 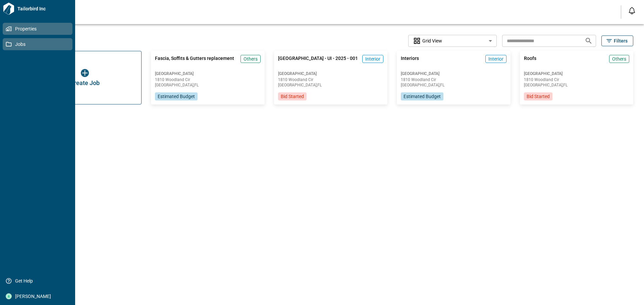 What do you see at coordinates (39, 28) in the screenshot?
I see `span: Properties` at bounding box center [39, 28].